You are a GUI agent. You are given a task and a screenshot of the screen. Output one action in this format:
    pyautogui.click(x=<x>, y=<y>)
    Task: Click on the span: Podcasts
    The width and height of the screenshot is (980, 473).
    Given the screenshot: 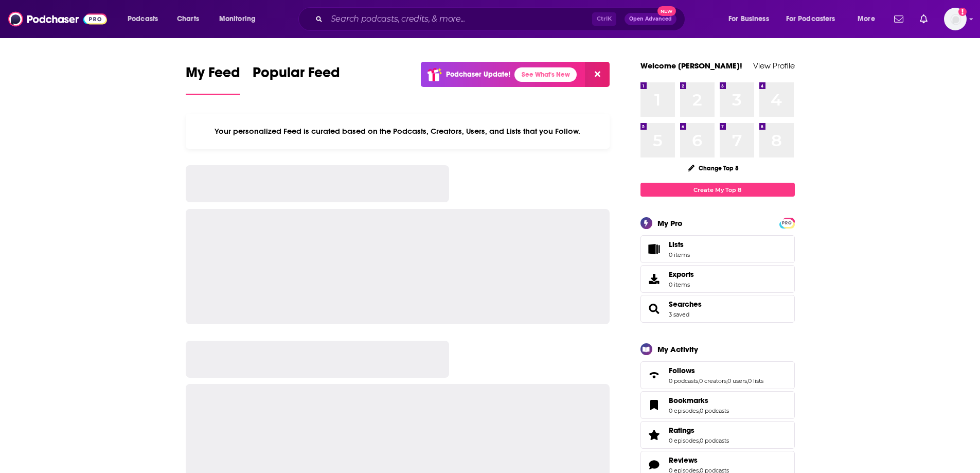 What is the action you would take?
    pyautogui.click(x=142, y=19)
    